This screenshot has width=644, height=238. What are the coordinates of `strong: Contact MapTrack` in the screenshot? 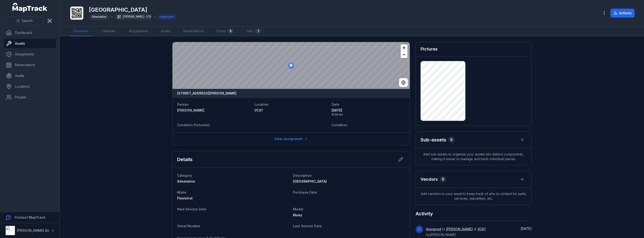 It's located at (30, 217).